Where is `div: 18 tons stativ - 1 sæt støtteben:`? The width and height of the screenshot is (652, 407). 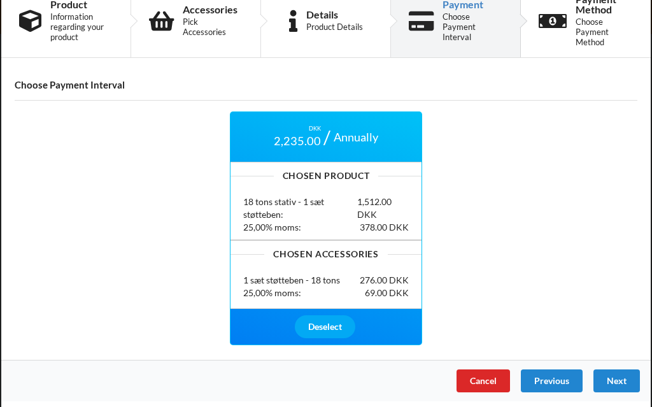 div: 18 tons stativ - 1 sæt støtteben: is located at coordinates (300, 208).